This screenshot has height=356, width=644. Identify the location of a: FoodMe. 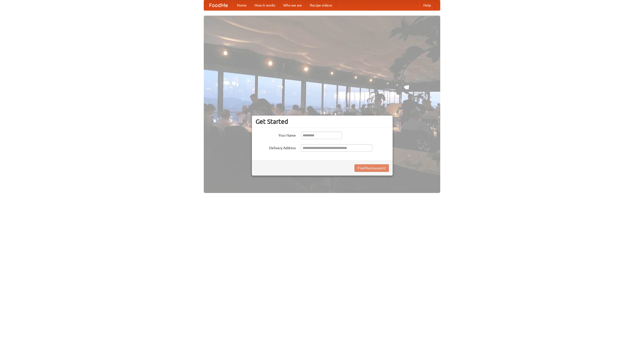
(218, 5).